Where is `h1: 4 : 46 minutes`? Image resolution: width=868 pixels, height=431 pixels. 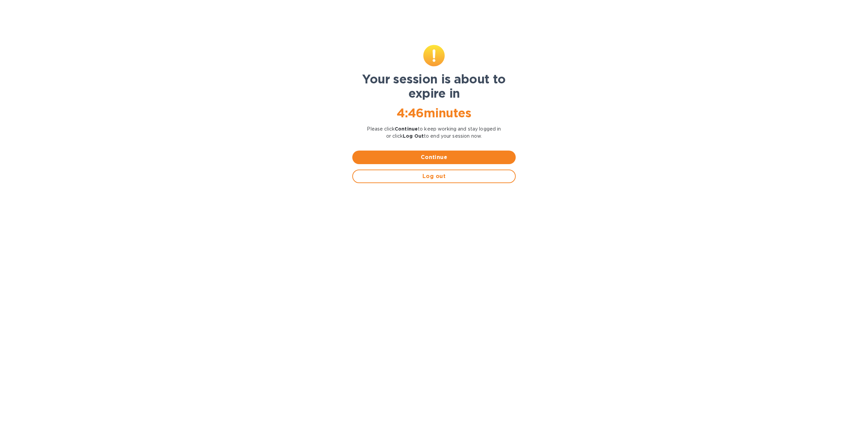 h1: 4 : 46 minutes is located at coordinates (434, 113).